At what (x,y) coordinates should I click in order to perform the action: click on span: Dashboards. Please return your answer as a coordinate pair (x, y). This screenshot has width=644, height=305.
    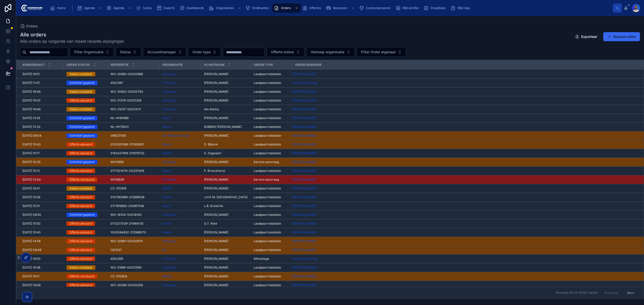
    Looking at the image, I should click on (195, 8).